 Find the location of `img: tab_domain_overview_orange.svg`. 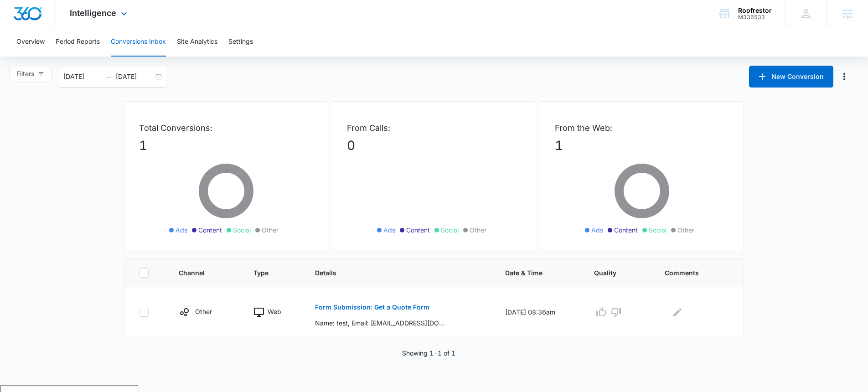

img: tab_domain_overview_orange.svg is located at coordinates (29, 56).